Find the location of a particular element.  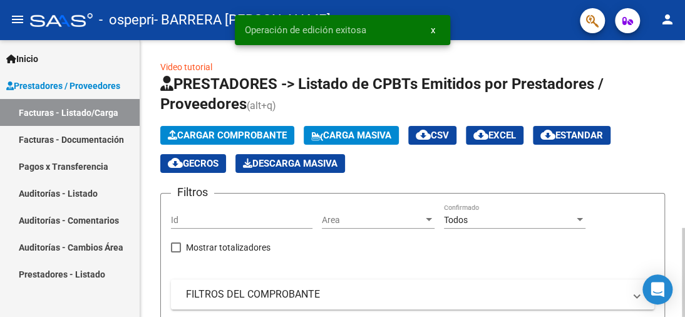

span: Area is located at coordinates (373, 220).